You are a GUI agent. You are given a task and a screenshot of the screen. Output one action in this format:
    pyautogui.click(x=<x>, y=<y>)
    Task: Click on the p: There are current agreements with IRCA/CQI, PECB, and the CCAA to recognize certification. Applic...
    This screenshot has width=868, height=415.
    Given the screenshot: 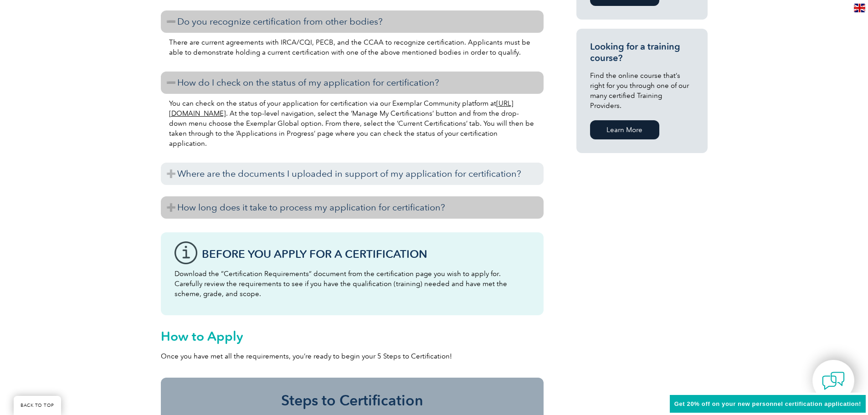 What is the action you would take?
    pyautogui.click(x=352, y=47)
    